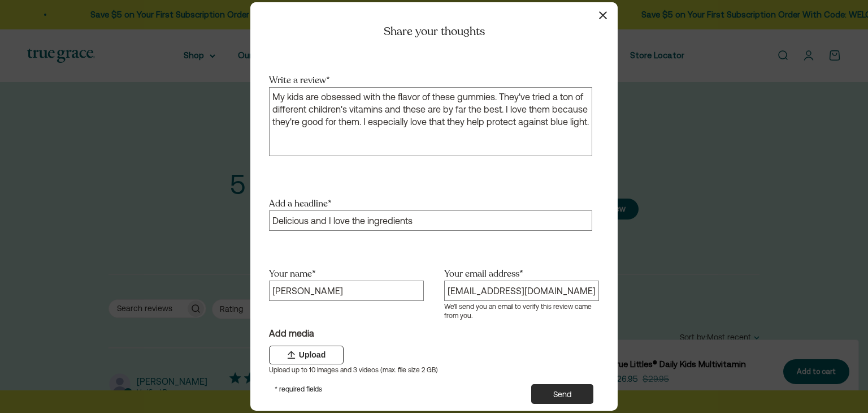 This screenshot has height=413, width=868. Describe the element at coordinates (484, 274) in the screenshot. I see `label: Your email address` at that location.